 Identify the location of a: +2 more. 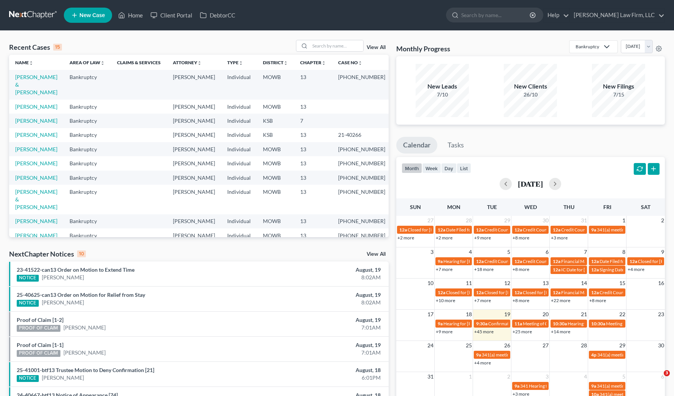
(406, 238).